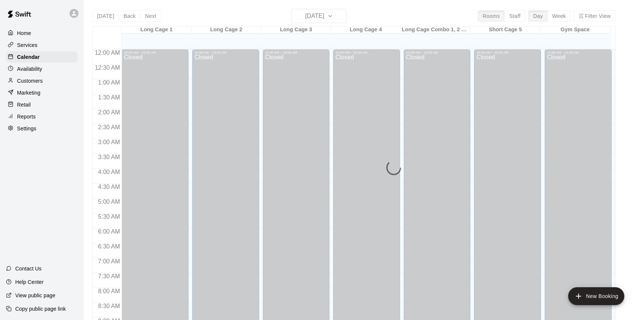 Image resolution: width=644 pixels, height=320 pixels. Describe the element at coordinates (596, 296) in the screenshot. I see `button: add` at that location.